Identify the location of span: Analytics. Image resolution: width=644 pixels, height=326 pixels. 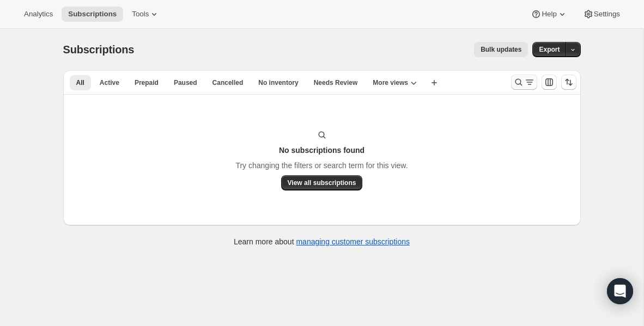
(38, 14).